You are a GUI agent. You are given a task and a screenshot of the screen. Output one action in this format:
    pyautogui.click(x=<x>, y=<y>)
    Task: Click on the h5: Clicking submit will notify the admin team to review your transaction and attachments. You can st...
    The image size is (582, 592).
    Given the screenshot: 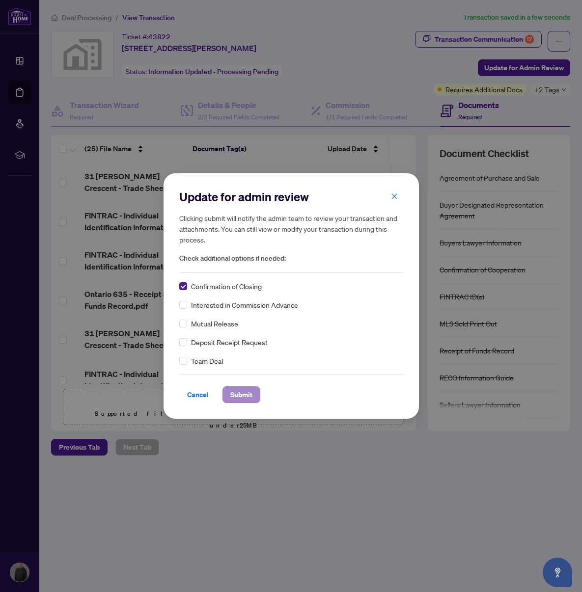 What is the action you would take?
    pyautogui.click(x=291, y=229)
    